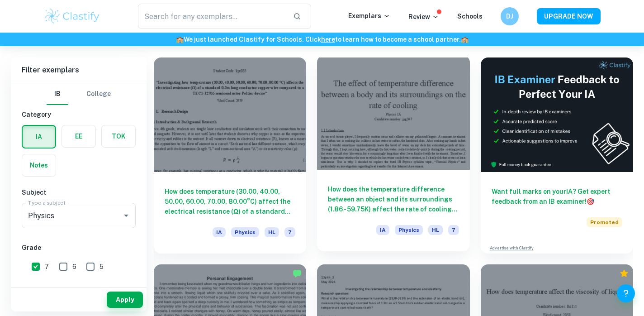 This screenshot has height=316, width=644. I want to click on span: 3, so click(74, 288).